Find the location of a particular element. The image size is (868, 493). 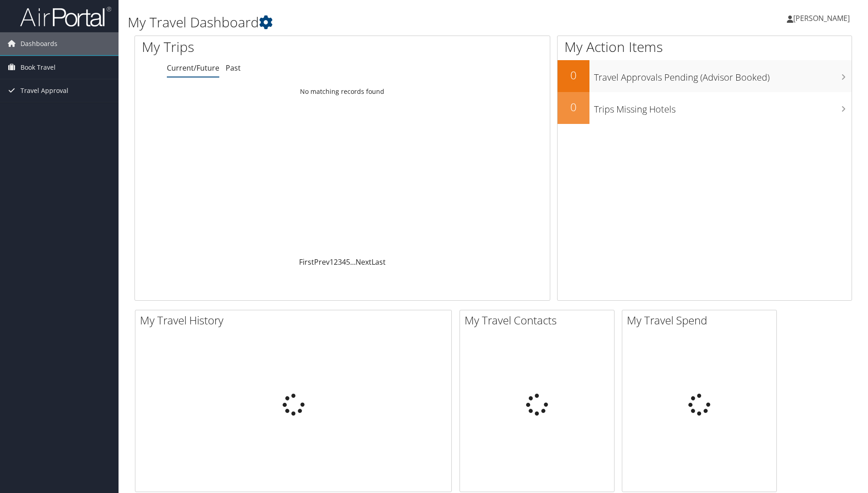

h3: Travel Approvals Pending (Advisor Booked) is located at coordinates (723, 75).